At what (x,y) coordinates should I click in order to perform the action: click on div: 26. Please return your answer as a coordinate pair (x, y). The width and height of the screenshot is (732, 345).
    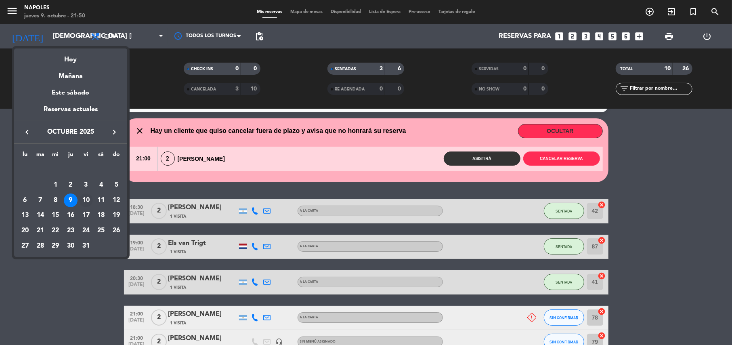
    Looking at the image, I should click on (116, 230).